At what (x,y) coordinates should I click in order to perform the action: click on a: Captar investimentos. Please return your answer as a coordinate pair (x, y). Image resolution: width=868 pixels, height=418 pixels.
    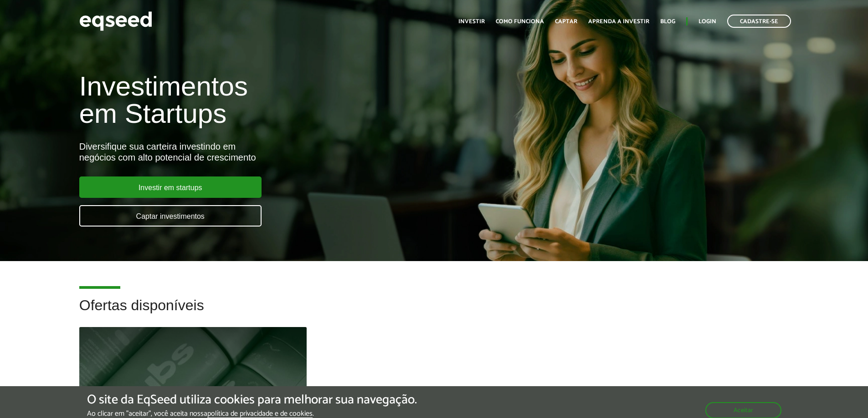
    Looking at the image, I should click on (170, 216).